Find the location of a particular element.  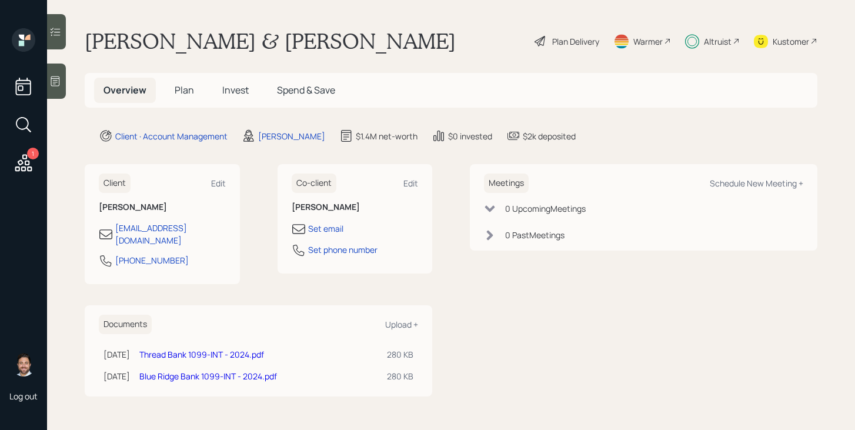

div: Log out is located at coordinates (24, 396).